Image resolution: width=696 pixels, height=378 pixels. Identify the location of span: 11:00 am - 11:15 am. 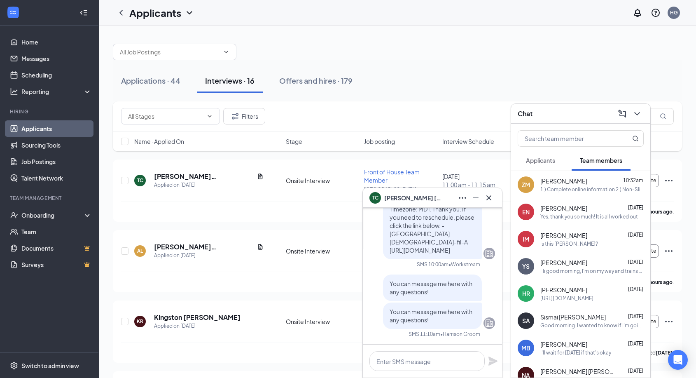
(479, 185).